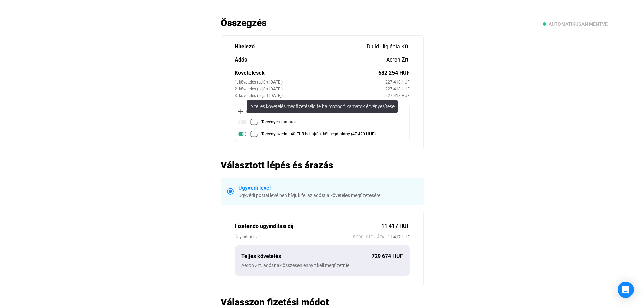  I want to click on div: Open Intercom Messenger, so click(626, 290).